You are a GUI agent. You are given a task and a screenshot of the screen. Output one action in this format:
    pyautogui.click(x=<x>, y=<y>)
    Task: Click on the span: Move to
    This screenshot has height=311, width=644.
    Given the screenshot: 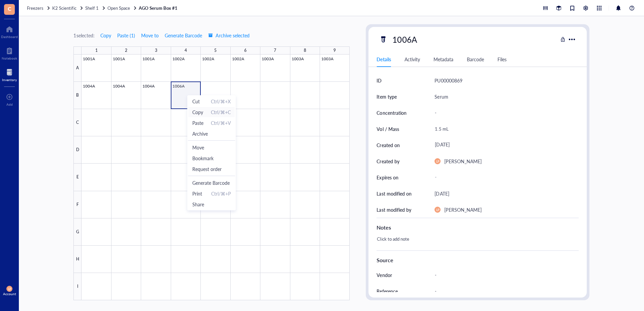 What is the action you would take?
    pyautogui.click(x=150, y=35)
    